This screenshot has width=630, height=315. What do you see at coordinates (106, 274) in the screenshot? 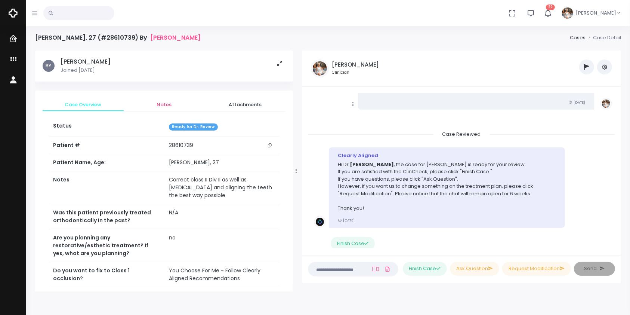
I see `th: Do you want to fix to Class 1 occlusion?` at bounding box center [106, 274].